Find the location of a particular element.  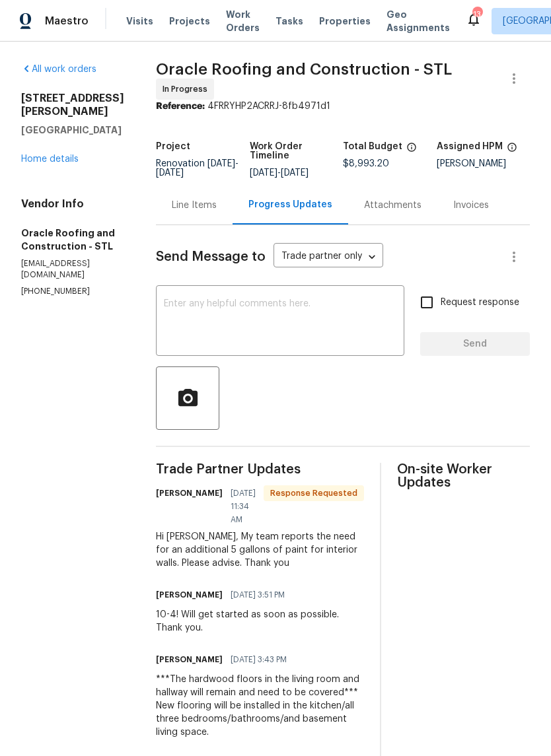

div: Attachments is located at coordinates (392, 205).